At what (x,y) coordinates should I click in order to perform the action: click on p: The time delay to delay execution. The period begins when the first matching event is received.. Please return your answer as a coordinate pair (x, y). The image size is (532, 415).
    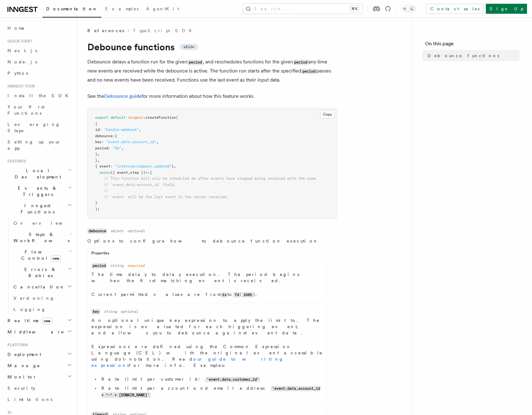
    Looking at the image, I should click on (207, 278).